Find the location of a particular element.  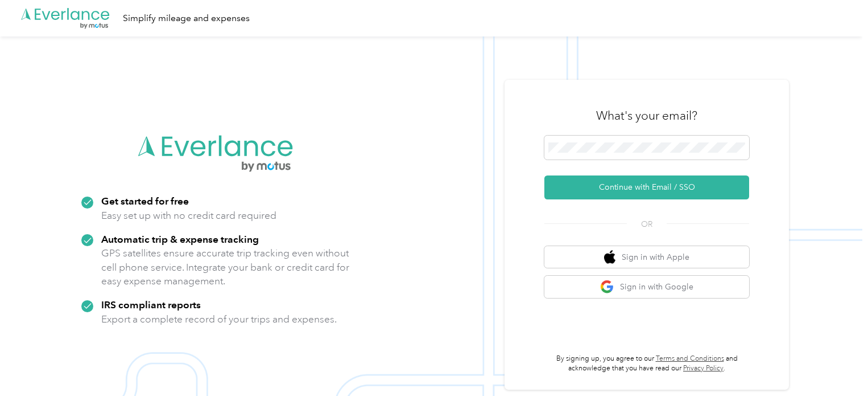

div: Simplify mileage and expenses is located at coordinates (186, 18).